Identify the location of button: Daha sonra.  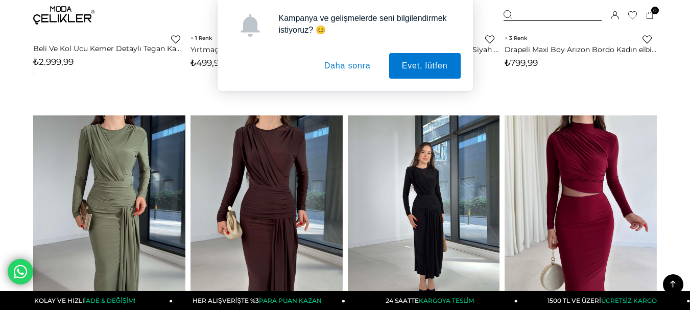
(347, 66).